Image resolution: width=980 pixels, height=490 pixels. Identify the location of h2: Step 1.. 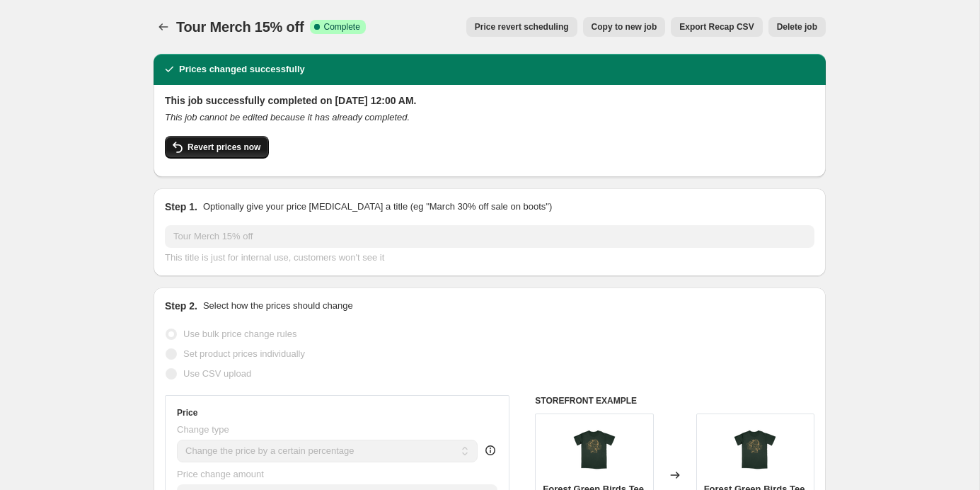
(181, 207).